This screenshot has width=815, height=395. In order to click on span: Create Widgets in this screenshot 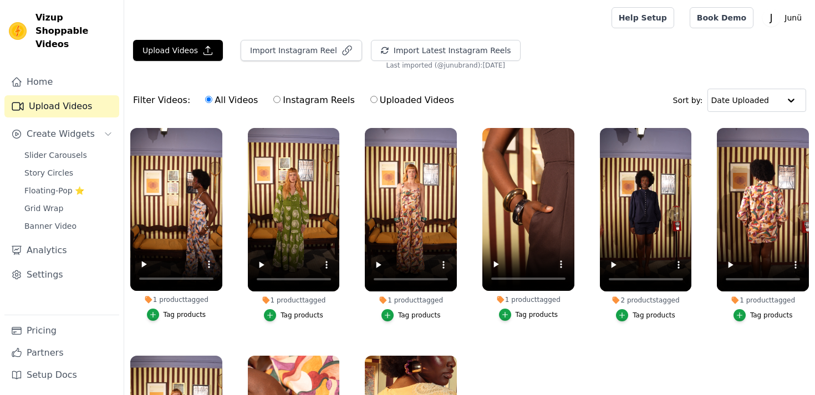, I will do `click(60, 134)`.